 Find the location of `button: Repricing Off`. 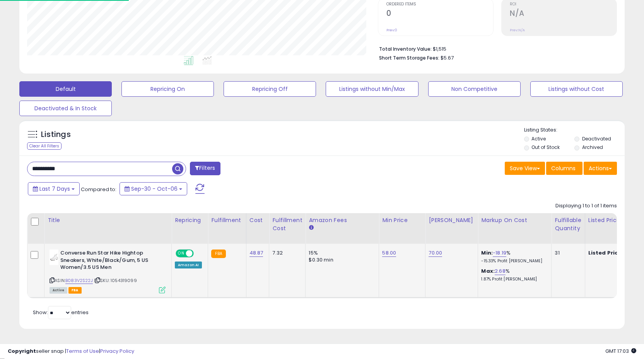

button: Repricing Off is located at coordinates (270, 89).